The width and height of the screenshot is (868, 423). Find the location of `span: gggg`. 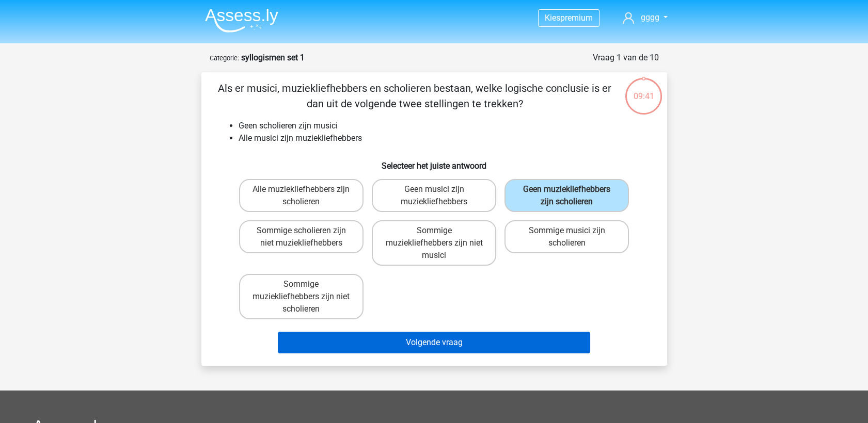

span: gggg is located at coordinates (649, 17).